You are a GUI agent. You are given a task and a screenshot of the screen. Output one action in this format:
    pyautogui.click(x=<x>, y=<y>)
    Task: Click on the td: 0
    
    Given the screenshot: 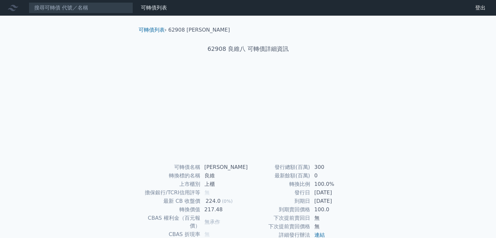 What is the action you would take?
    pyautogui.click(x=333, y=176)
    